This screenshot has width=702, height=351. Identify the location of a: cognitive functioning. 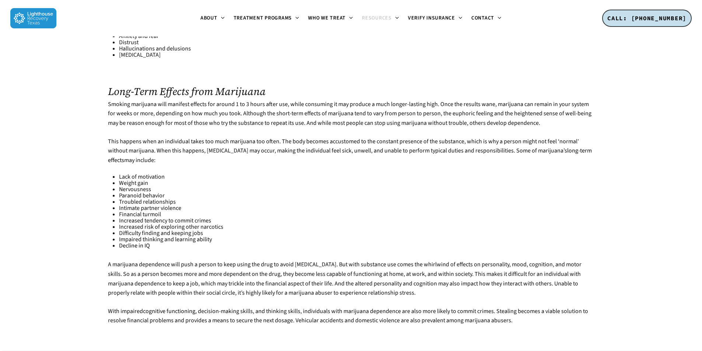
(169, 312).